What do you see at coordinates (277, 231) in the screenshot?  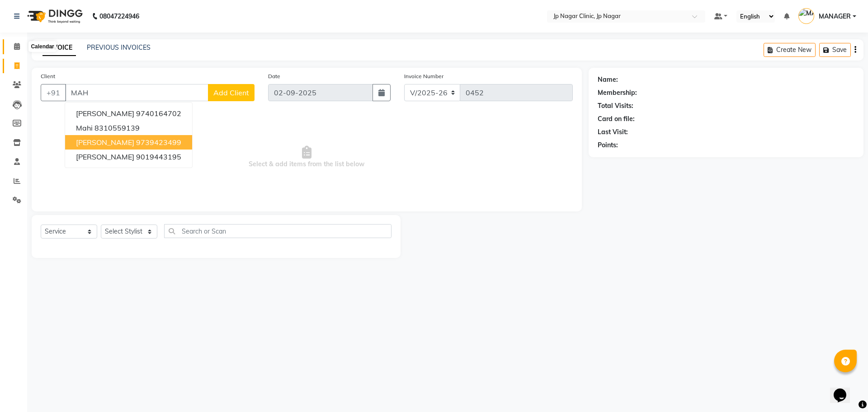 I see `input: Search or Scan` at bounding box center [277, 231].